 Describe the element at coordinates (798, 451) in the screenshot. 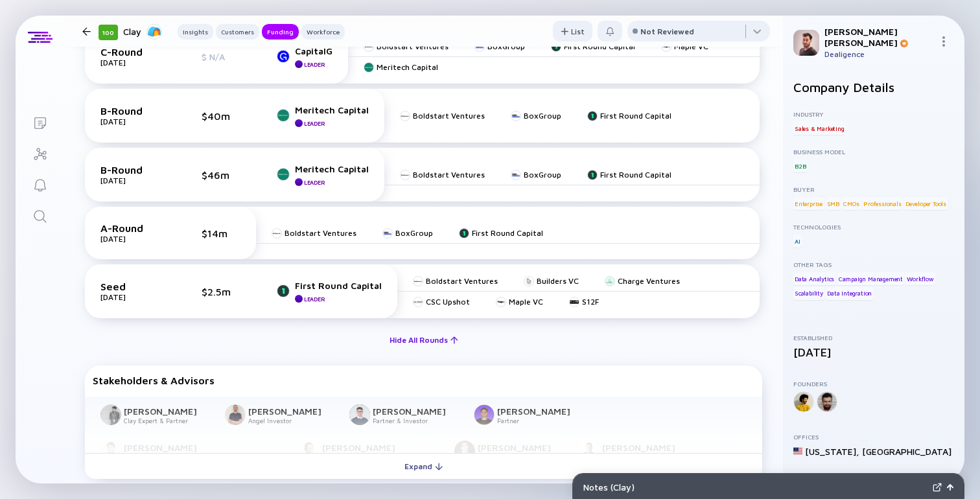

I see `img: United States Flag` at that location.